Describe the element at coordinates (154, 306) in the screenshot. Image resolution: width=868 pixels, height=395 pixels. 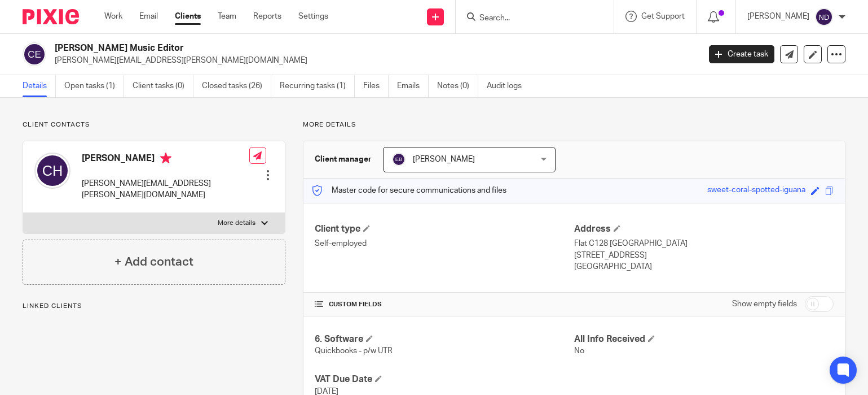
I see `p: Linked clients` at that location.